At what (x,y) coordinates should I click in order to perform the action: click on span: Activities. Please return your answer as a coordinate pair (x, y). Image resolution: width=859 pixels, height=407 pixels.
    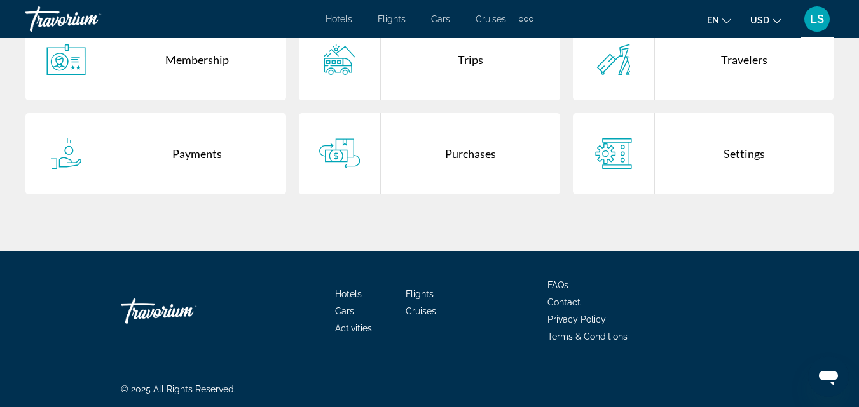
    Looking at the image, I should click on (353, 329).